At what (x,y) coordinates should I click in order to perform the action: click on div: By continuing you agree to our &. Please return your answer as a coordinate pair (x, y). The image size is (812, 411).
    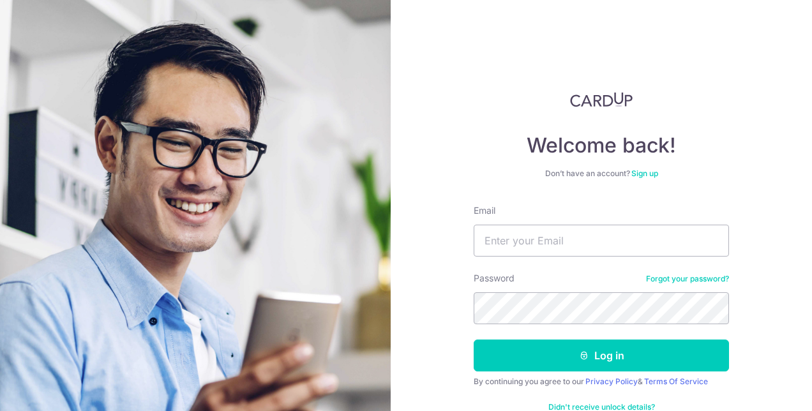
    Looking at the image, I should click on (601, 382).